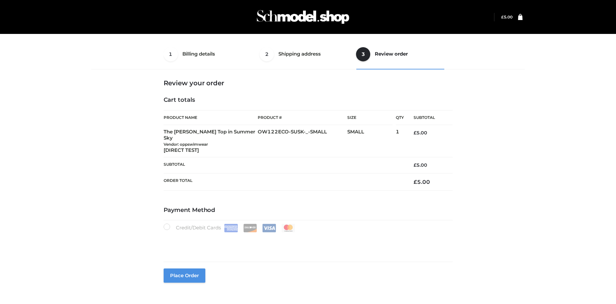 Image resolution: width=616 pixels, height=304 pixels. What do you see at coordinates (303, 17) in the screenshot?
I see `a: Schmodel Admin 964` at bounding box center [303, 17].